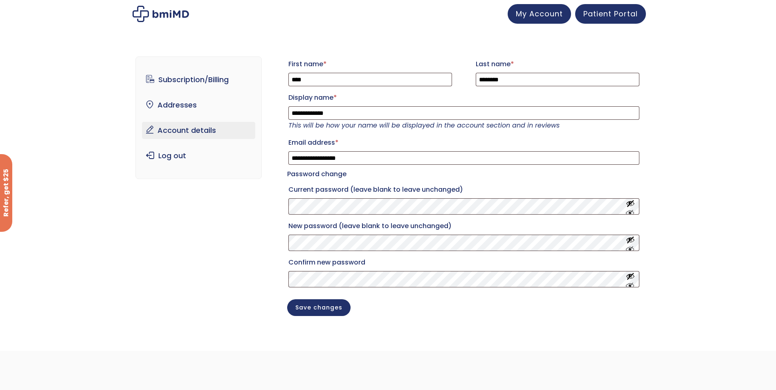 The width and height of the screenshot is (776, 390). Describe the element at coordinates (319, 308) in the screenshot. I see `button: Save changes` at that location.